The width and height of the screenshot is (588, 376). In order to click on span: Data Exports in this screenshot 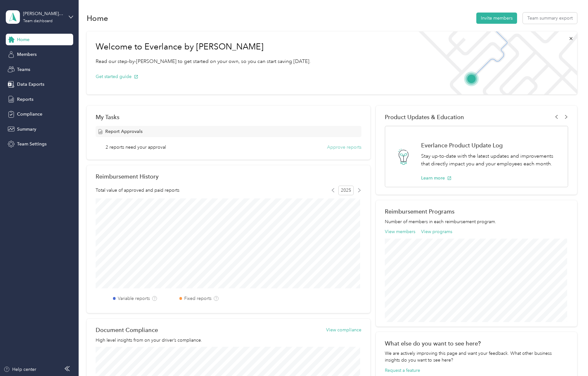, I will do `click(31, 84)`.